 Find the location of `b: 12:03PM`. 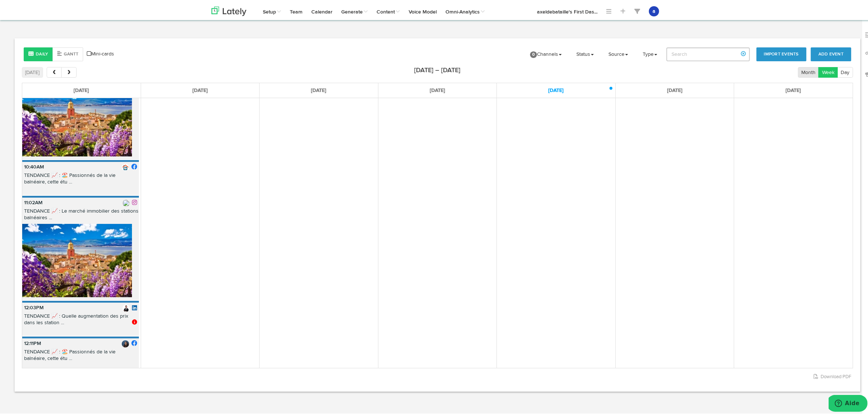

b: 12:03PM is located at coordinates (34, 306).